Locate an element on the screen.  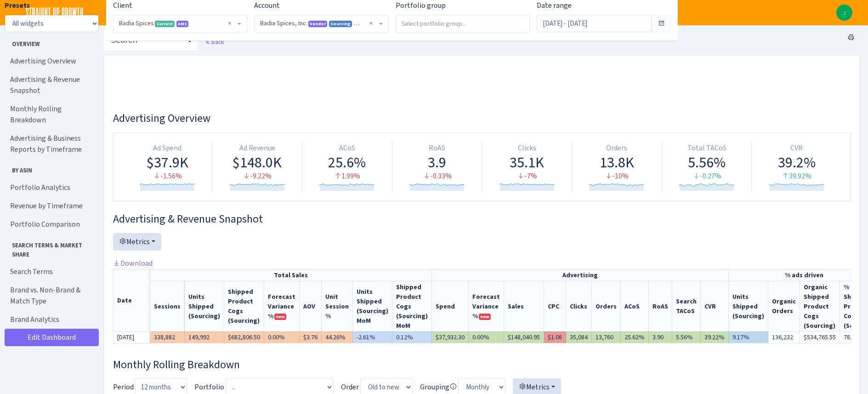
div: 35.1K is located at coordinates (527, 162).